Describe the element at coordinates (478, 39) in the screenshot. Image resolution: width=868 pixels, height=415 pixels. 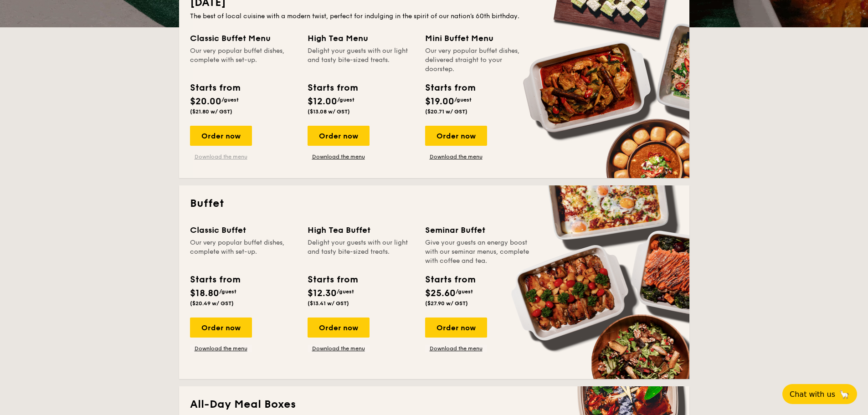
I see `div: Mini Buffet Menu` at that location.